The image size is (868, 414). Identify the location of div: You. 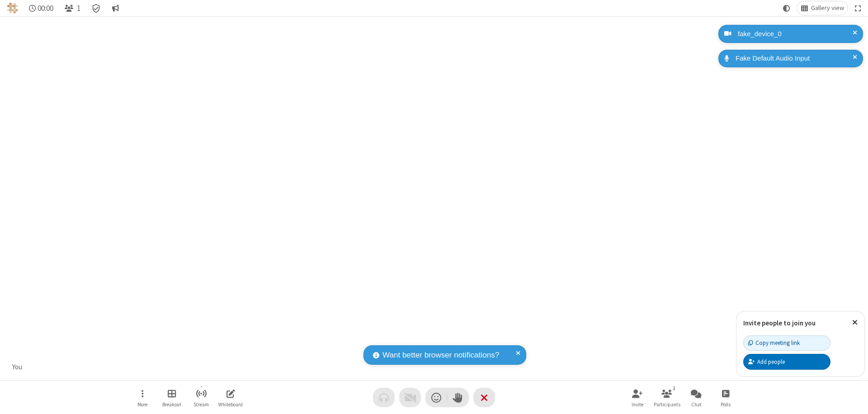
(17, 367).